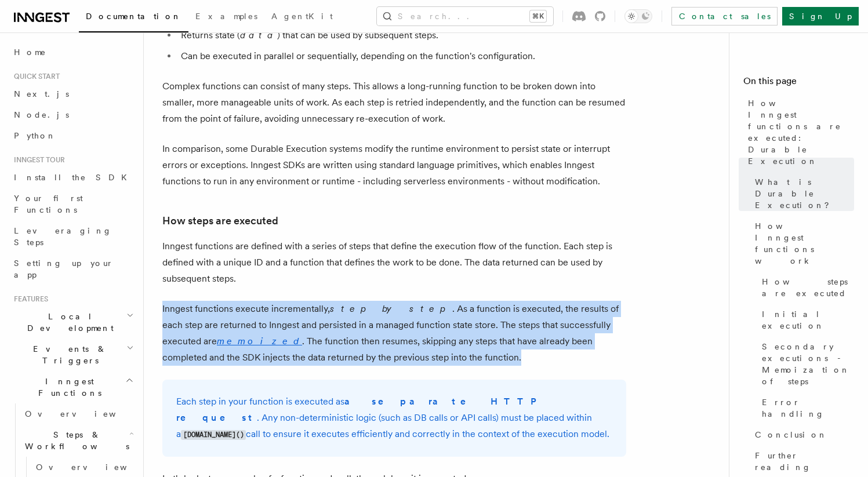 The height and width of the screenshot is (477, 868). What do you see at coordinates (799, 132) in the screenshot?
I see `a: How Inngest functions are executed: Durable Execution` at bounding box center [799, 132].